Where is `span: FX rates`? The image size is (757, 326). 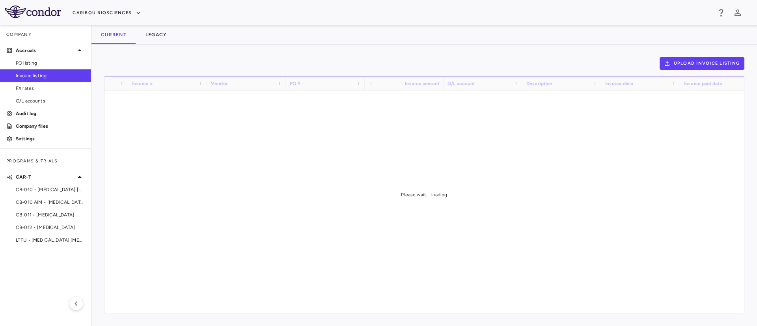 span: FX rates is located at coordinates (50, 88).